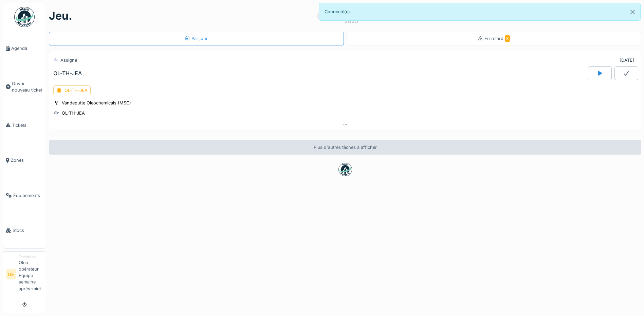 Image resolution: width=644 pixels, height=316 pixels. Describe the element at coordinates (345, 170) in the screenshot. I see `img: badge-BVDL4wpA.svg` at that location.